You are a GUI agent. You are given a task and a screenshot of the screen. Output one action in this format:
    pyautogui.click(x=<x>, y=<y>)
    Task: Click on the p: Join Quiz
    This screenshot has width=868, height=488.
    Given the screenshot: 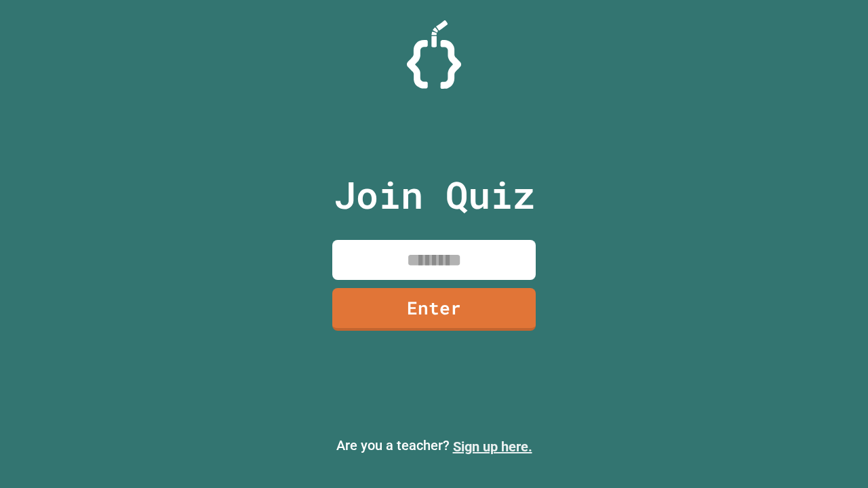 What is the action you would take?
    pyautogui.click(x=434, y=194)
    